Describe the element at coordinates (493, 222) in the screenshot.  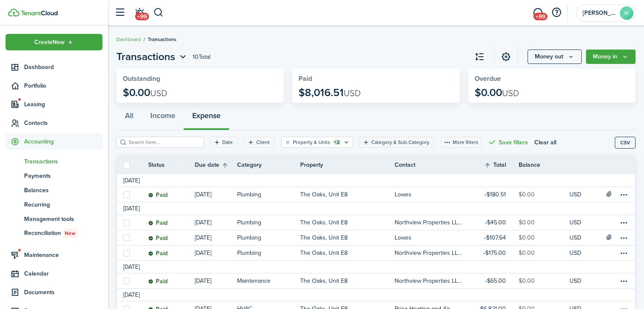
I see `a: $45.00` at that location.